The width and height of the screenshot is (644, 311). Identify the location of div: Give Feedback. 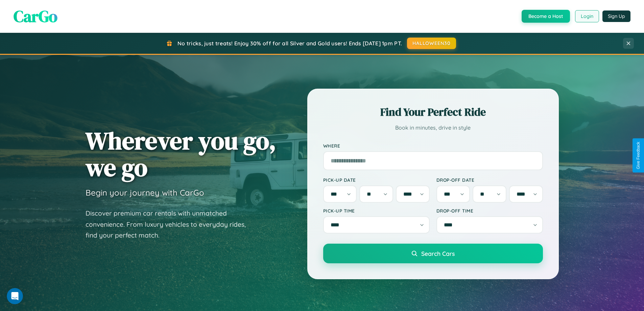
(638, 155).